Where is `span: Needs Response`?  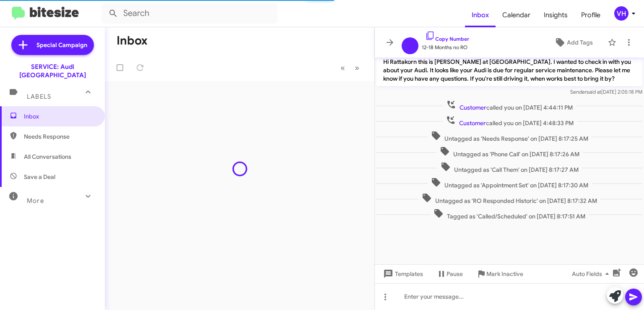 span: Needs Response is located at coordinates (59, 136).